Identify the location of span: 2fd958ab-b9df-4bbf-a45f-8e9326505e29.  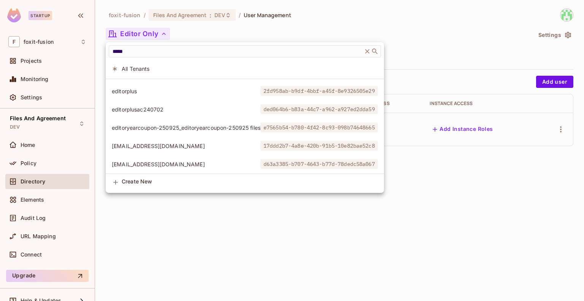
(319, 91).